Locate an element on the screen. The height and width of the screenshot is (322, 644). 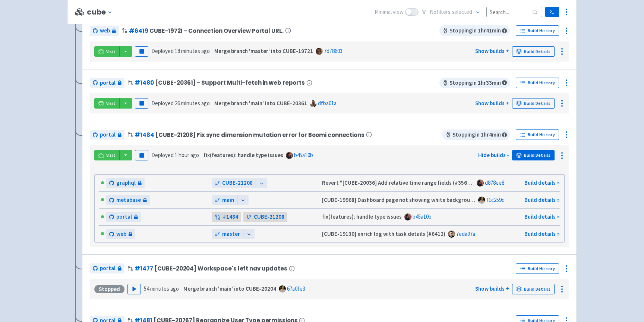
span: Stopping in 1 hr 33 min is located at coordinates (475, 83).